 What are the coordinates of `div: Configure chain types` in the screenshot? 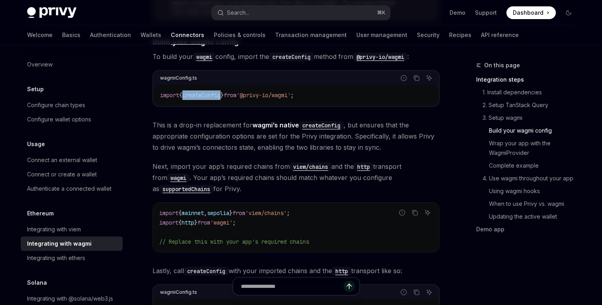 It's located at (56, 105).